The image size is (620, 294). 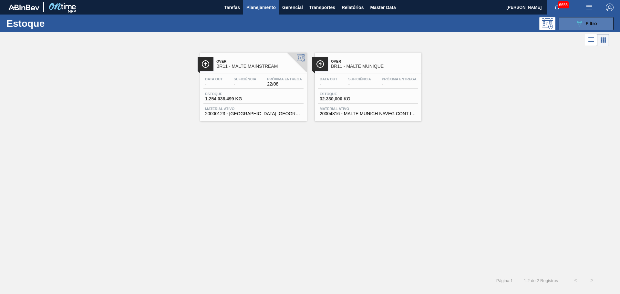 I want to click on span: Página : 1, so click(x=505, y=281).